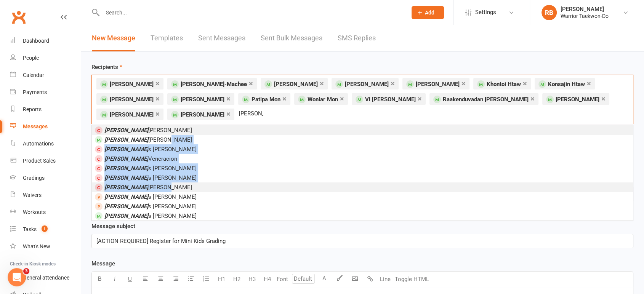 Image resolution: width=644 pixels, height=294 pixels. What do you see at coordinates (486, 12) in the screenshot?
I see `span: Settings` at bounding box center [486, 12].